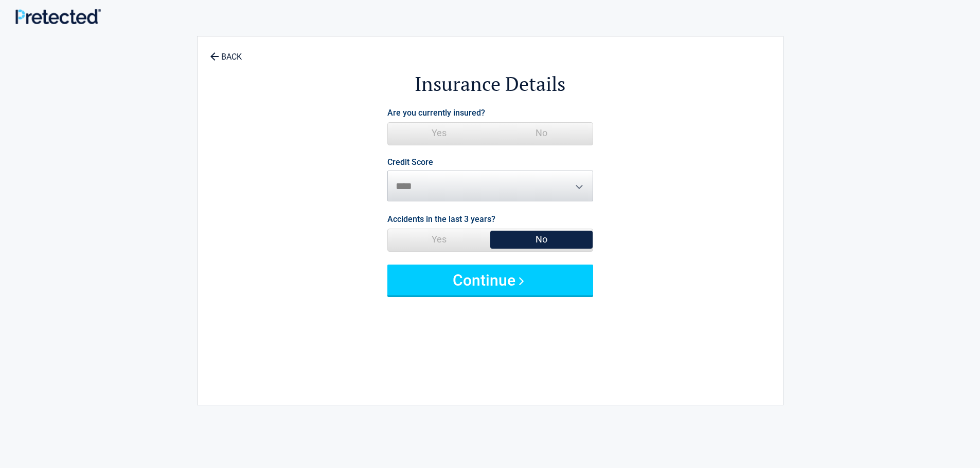 This screenshot has width=980, height=468. What do you see at coordinates (436, 113) in the screenshot?
I see `label: Are you currently insured?` at bounding box center [436, 113].